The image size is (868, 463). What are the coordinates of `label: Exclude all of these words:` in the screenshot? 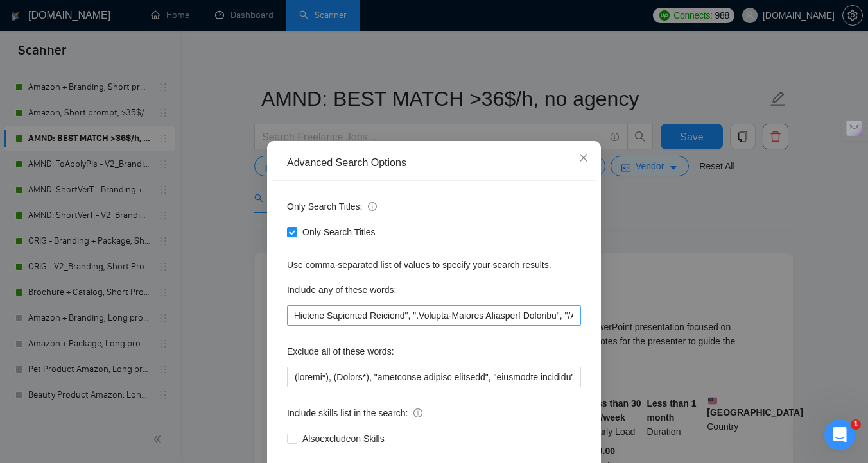 It's located at (340, 352).